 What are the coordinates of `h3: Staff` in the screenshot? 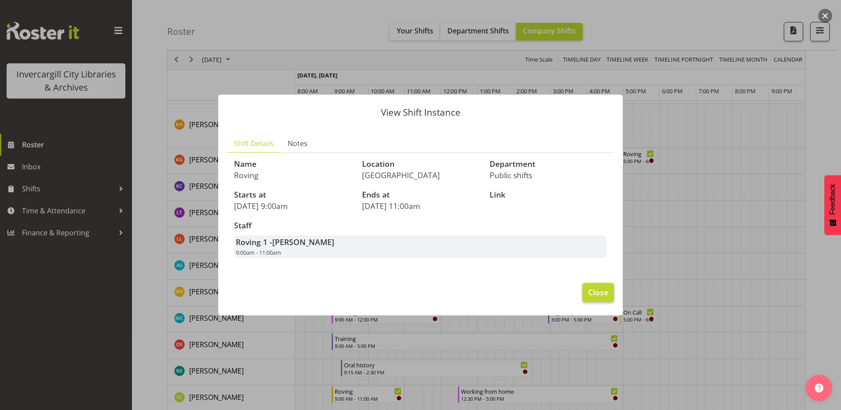 It's located at (421, 226).